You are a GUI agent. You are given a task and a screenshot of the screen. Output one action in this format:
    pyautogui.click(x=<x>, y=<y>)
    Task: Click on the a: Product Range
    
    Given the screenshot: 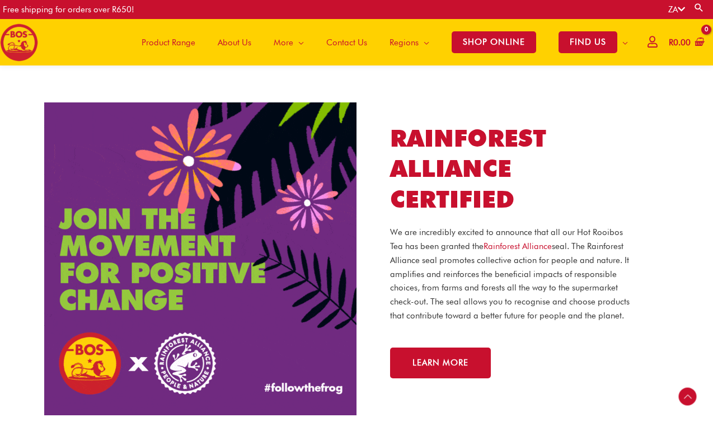 What is the action you would take?
    pyautogui.click(x=168, y=42)
    